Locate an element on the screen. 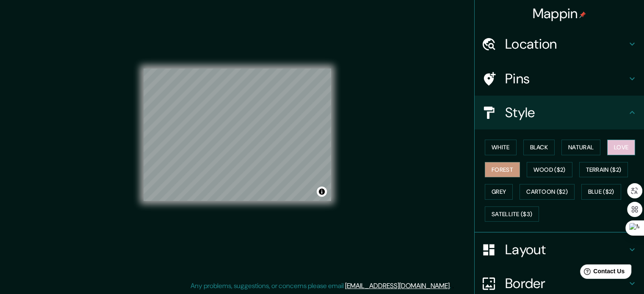 The image size is (644, 294). h4: Location is located at coordinates (566, 44).